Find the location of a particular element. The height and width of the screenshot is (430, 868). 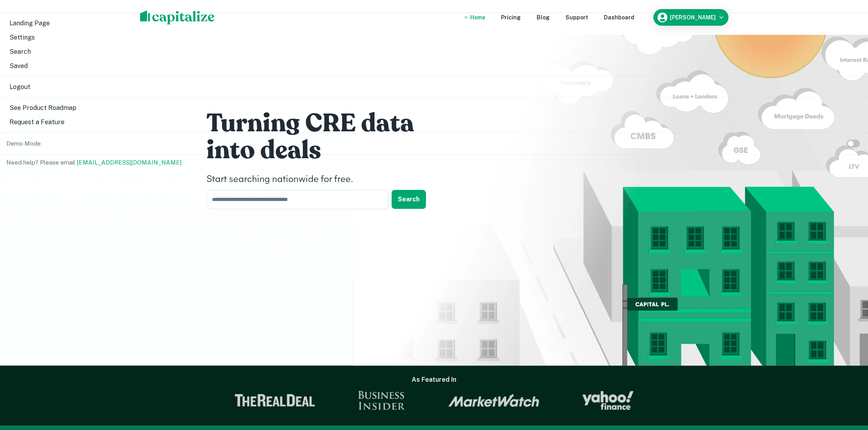

li: Settings is located at coordinates (434, 38).